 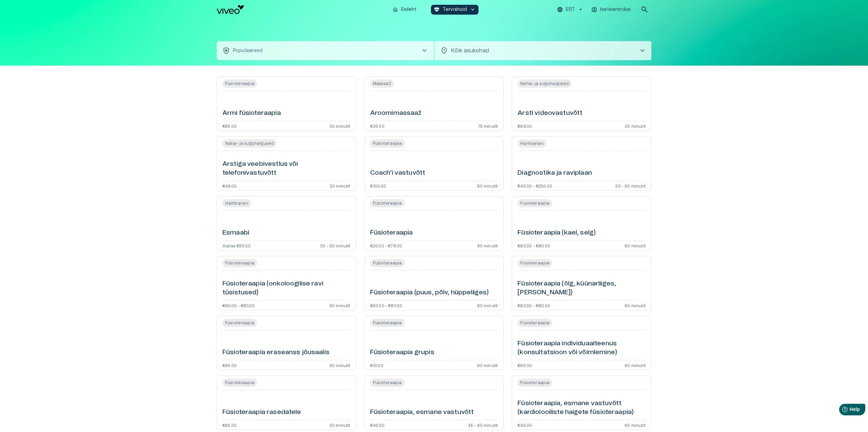 I want to click on p: 90 minutit, so click(x=487, y=245).